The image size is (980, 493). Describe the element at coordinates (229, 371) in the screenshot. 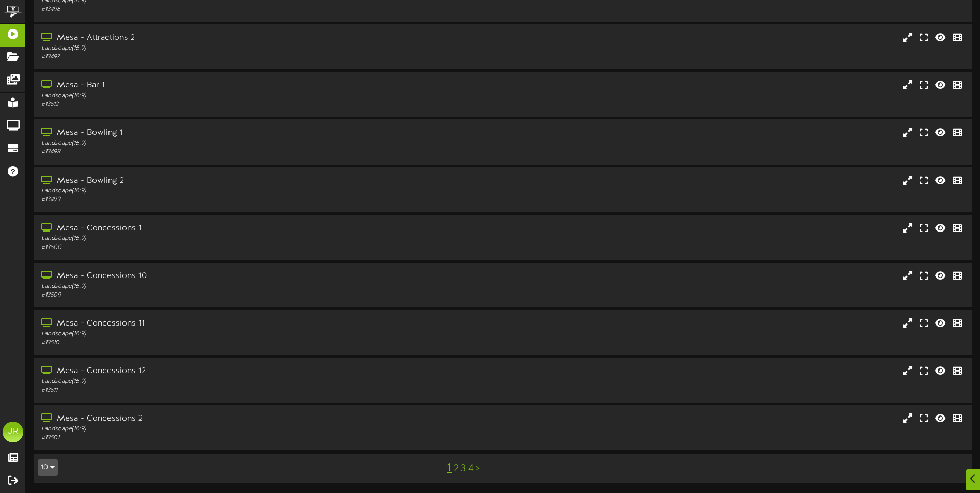

I see `div: Mesa - Concessions 12` at that location.